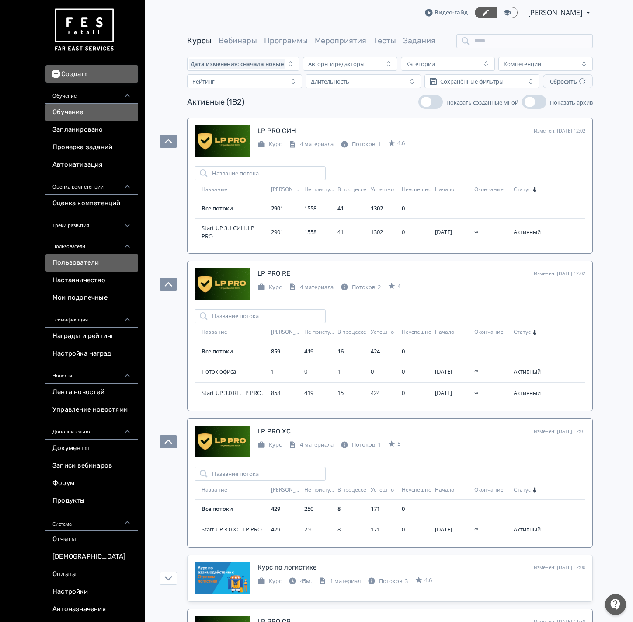 This screenshot has width=633, height=622. I want to click on div: 1558, so click(319, 209).